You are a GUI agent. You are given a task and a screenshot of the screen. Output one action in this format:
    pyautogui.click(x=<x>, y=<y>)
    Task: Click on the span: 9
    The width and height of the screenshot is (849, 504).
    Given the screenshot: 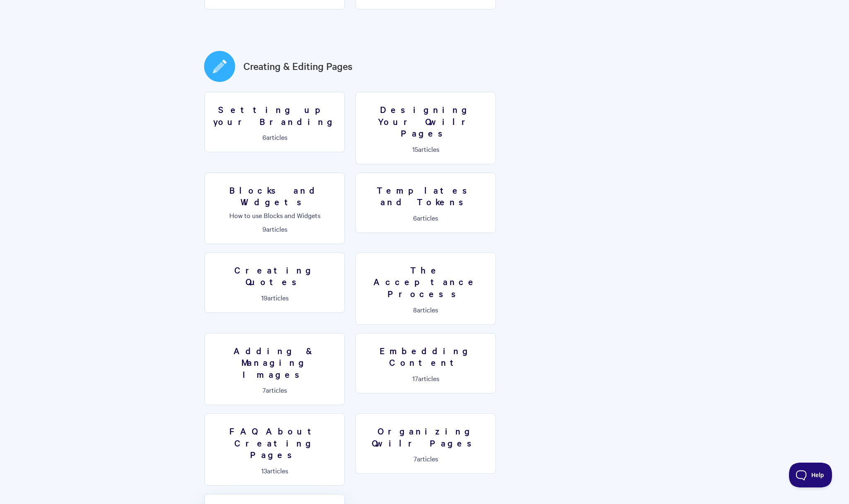 What is the action you would take?
    pyautogui.click(x=264, y=228)
    